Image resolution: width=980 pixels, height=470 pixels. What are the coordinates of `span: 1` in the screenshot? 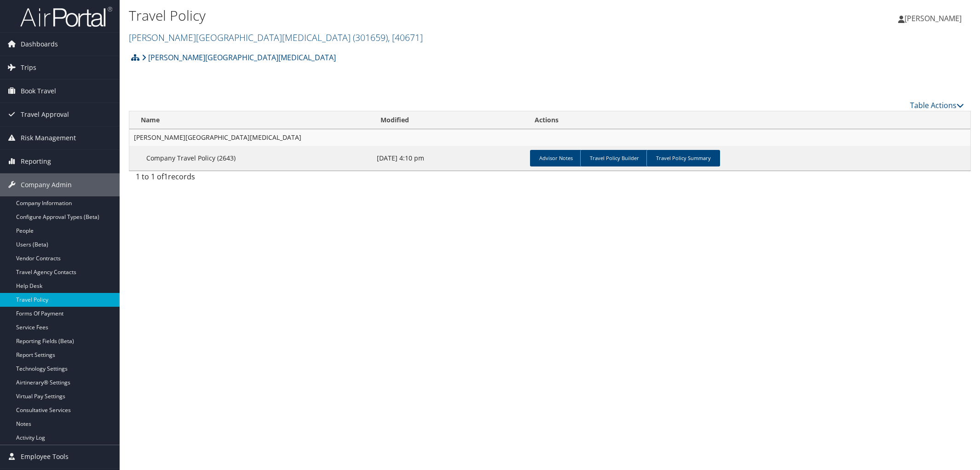 It's located at (166, 176).